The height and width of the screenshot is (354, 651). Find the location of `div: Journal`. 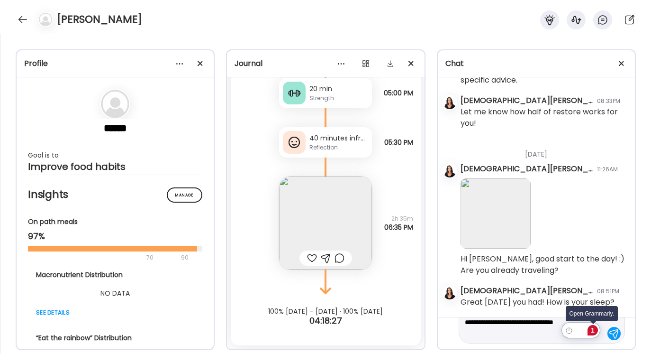

div: Journal is located at coordinates (326, 63).